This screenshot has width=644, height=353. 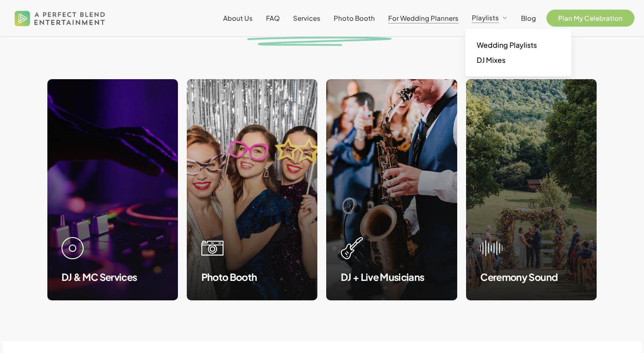 I want to click on a: Wedding Playlists, so click(x=518, y=45).